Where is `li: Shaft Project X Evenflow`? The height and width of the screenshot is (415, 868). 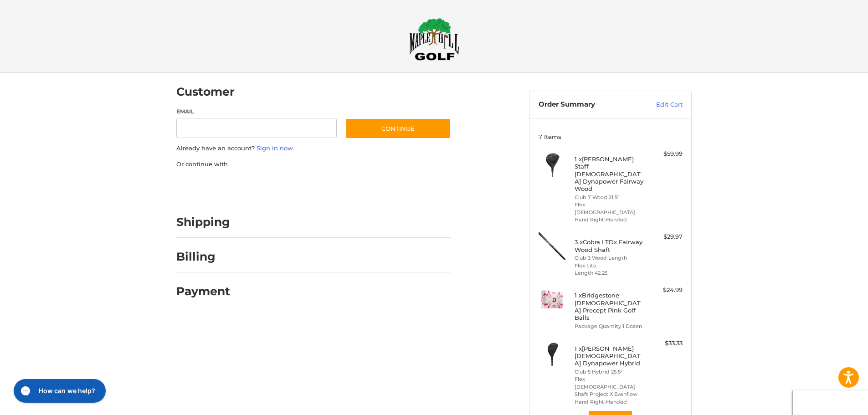
li: Shaft Project X Evenflow is located at coordinates (609, 394).